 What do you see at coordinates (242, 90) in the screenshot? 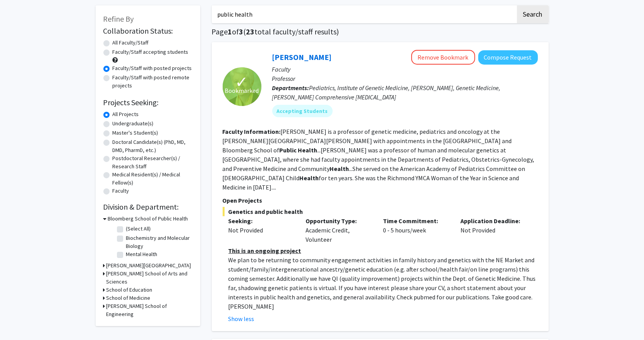
I see `span: Bookmarked` at bounding box center [242, 90].